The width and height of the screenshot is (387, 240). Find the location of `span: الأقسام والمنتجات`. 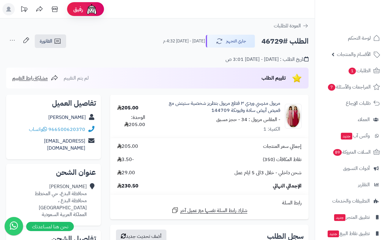

span: الأقسام والمنتجات is located at coordinates (354, 54).